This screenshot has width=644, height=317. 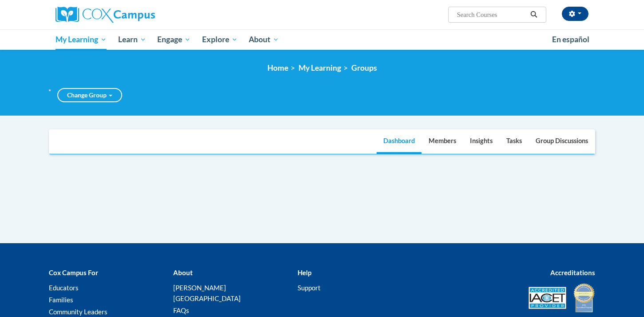 What do you see at coordinates (534, 15) in the screenshot?
I see `button: Search` at bounding box center [534, 15].